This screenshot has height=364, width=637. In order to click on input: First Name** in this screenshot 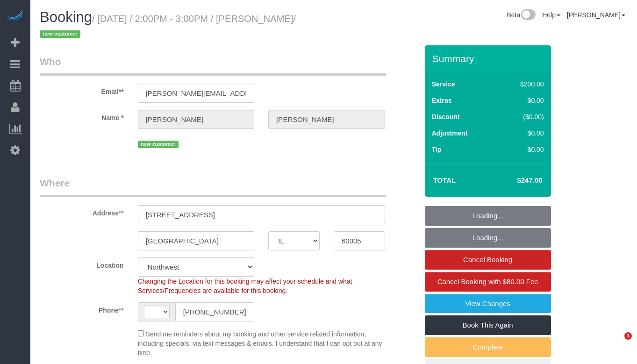, I will do `click(196, 119)`.